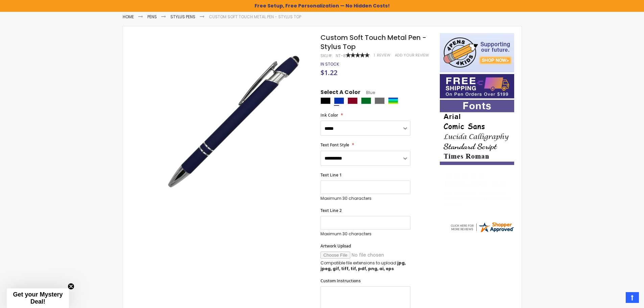 This screenshot has width=644, height=308. I want to click on span: Ink Color, so click(329, 115).